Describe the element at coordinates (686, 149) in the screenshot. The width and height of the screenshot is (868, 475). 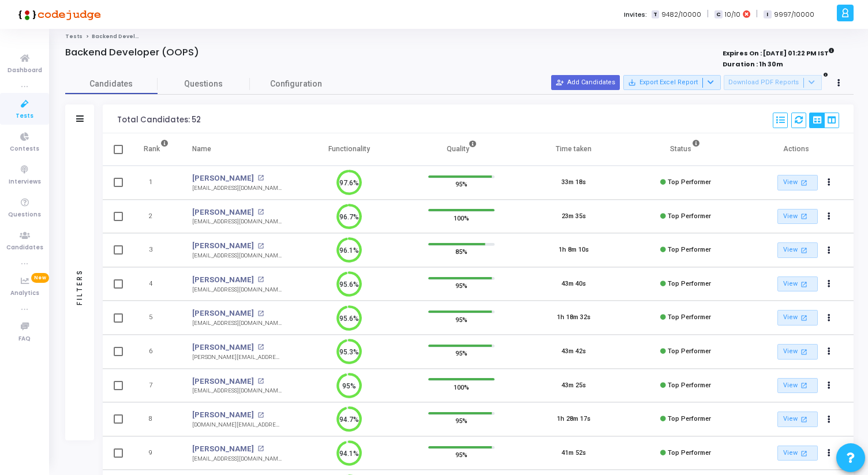
I see `th: Status` at that location.